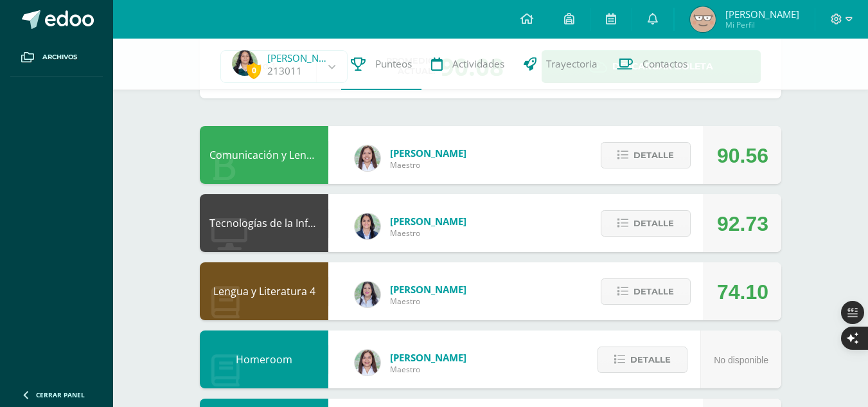 The width and height of the screenshot is (868, 407). I want to click on a: Contactos, so click(653, 64).